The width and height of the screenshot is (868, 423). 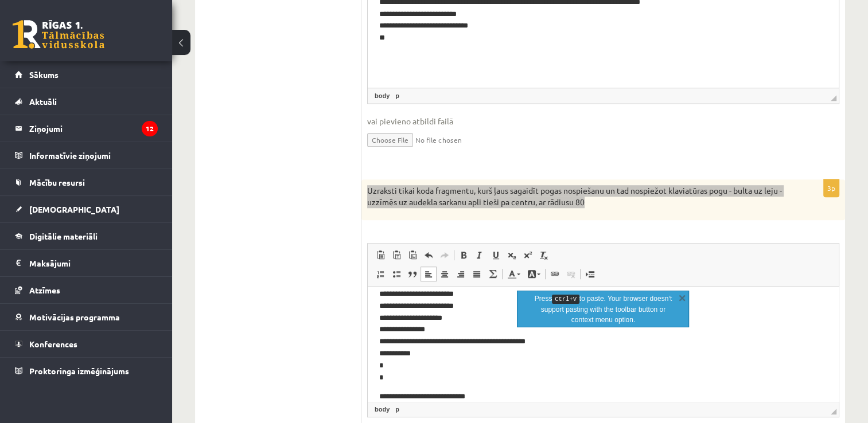 What do you see at coordinates (86, 75) in the screenshot?
I see `a: Sākums` at bounding box center [86, 75].